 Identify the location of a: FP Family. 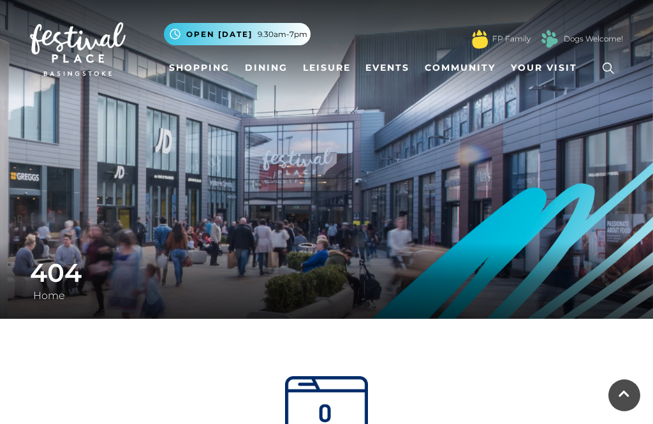
(512, 39).